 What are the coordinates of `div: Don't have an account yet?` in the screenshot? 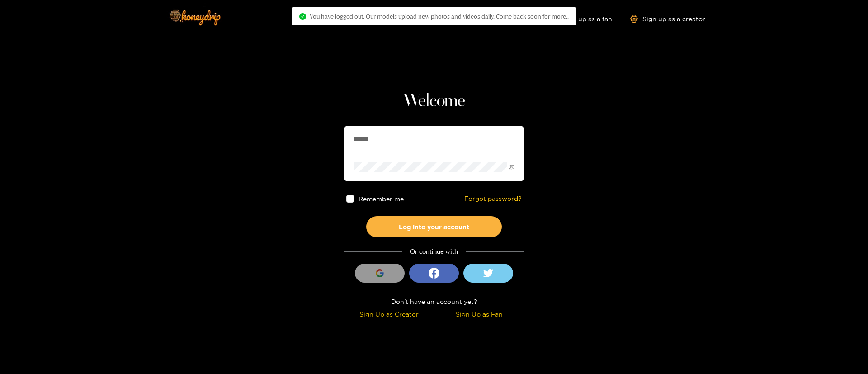 It's located at (434, 301).